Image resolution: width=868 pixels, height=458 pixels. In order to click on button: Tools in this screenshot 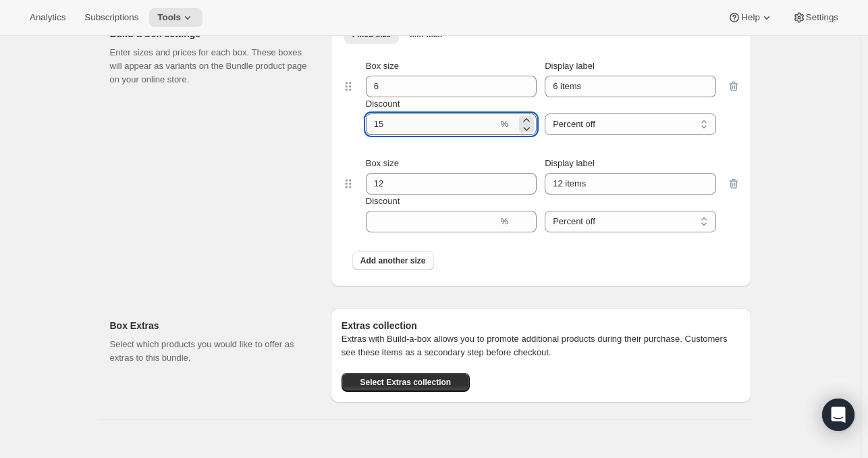, I will do `click(176, 18)`.